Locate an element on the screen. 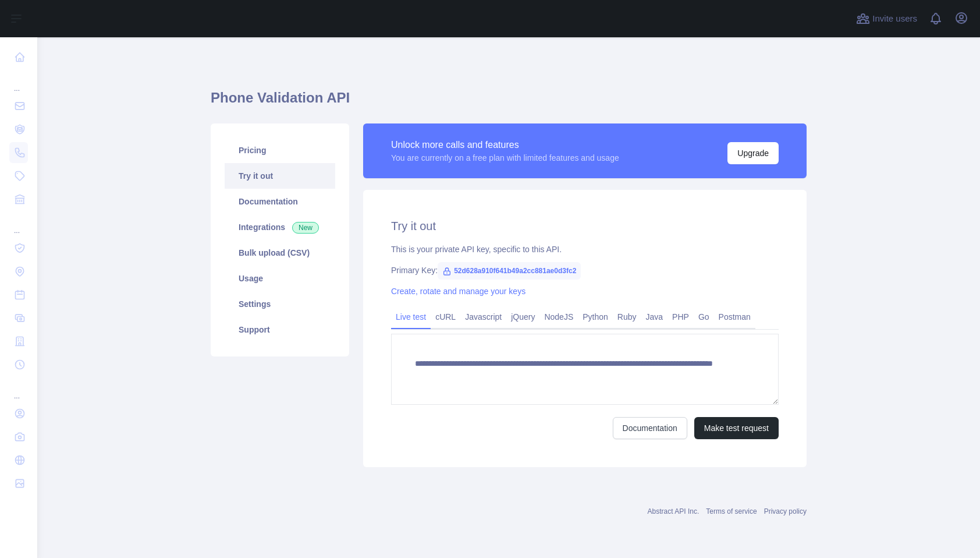 Image resolution: width=980 pixels, height=558 pixels. a: Usage is located at coordinates (279, 278).